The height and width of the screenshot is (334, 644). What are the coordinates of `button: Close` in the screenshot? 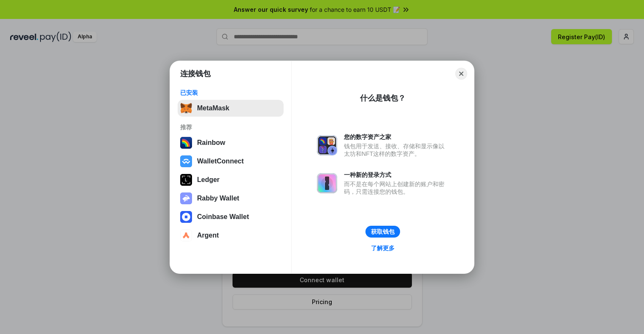 It's located at (461, 74).